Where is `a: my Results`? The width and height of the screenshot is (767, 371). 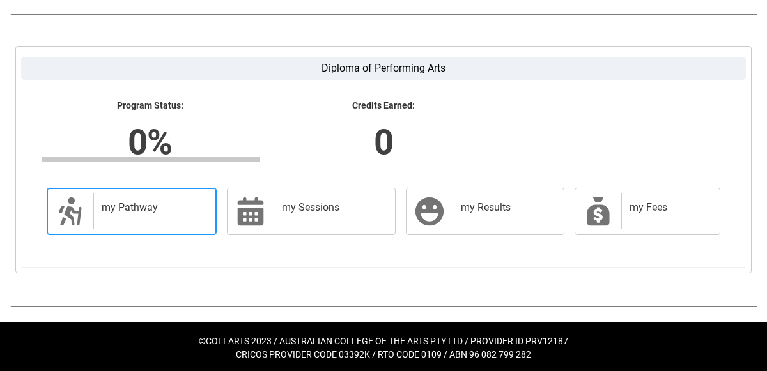 a: my Results is located at coordinates (485, 212).